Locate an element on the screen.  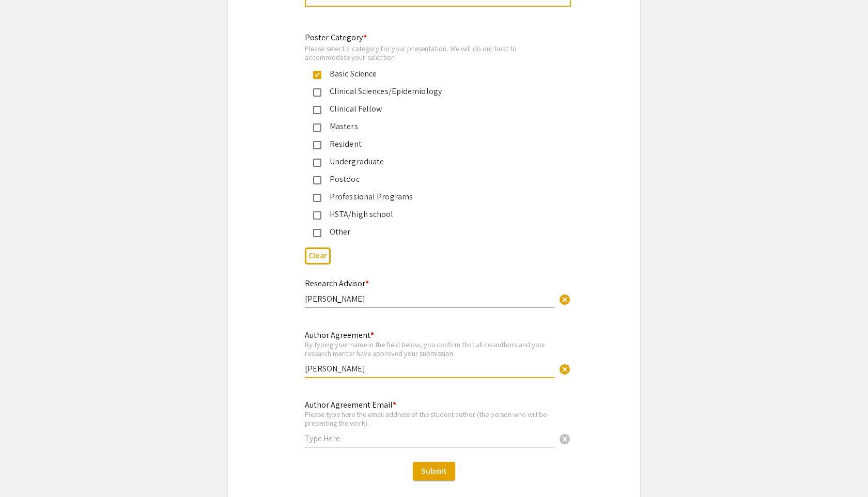
div: Please select a category for your presentation. We will do our best to accommodate your selection. is located at coordinates (426, 53).